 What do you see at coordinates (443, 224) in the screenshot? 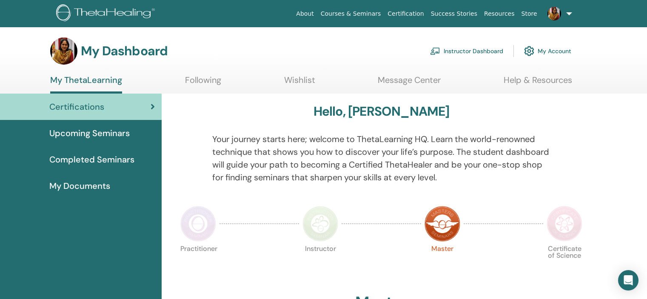
I see `img: Master` at bounding box center [443, 224].